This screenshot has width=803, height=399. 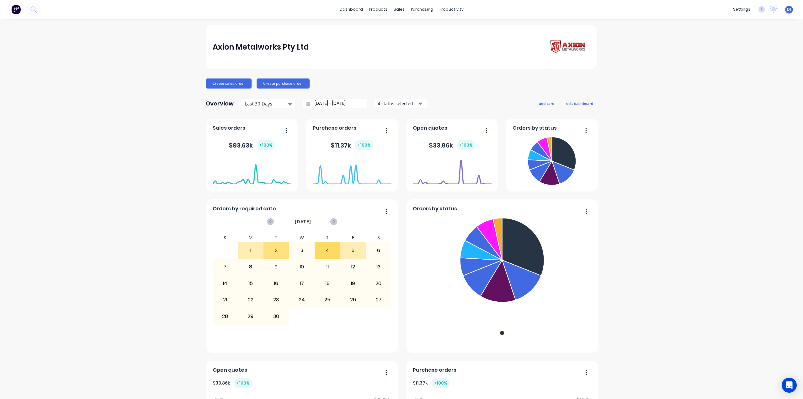 I want to click on div: 22, so click(x=251, y=300).